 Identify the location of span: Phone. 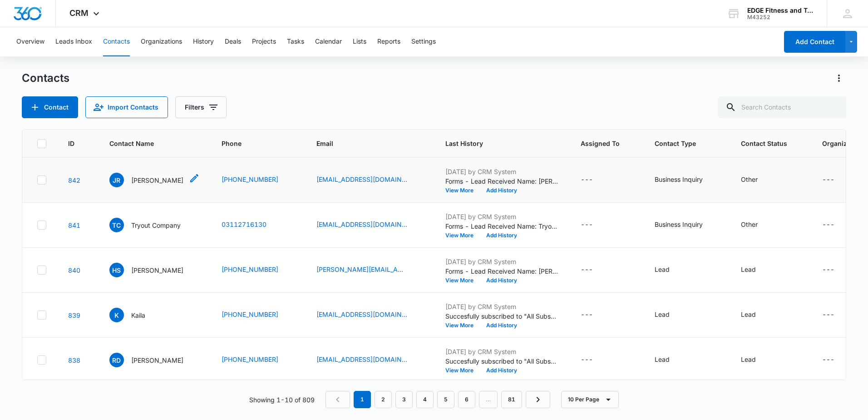
(252, 143).